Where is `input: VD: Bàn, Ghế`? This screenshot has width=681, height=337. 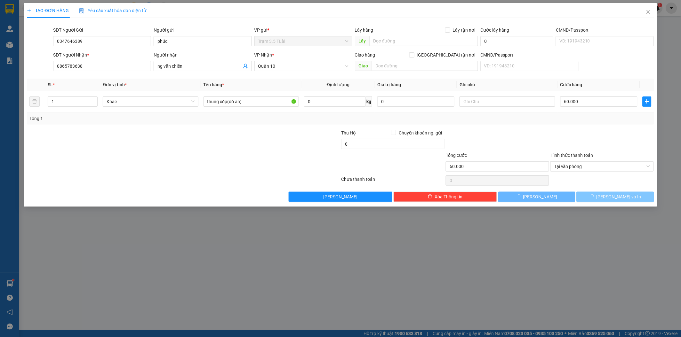 input: VD: Bàn, Ghế is located at coordinates (251, 102).